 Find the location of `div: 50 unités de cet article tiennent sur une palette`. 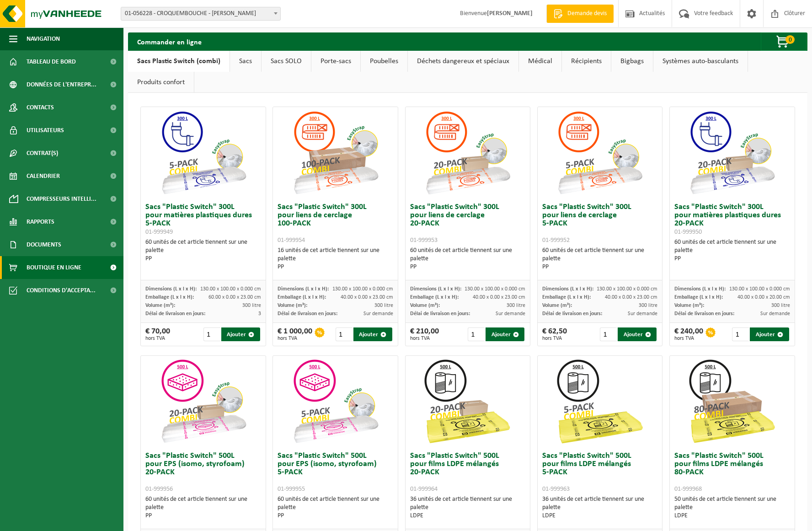

div: 50 unités de cet article tiennent sur une palette is located at coordinates (731, 508).